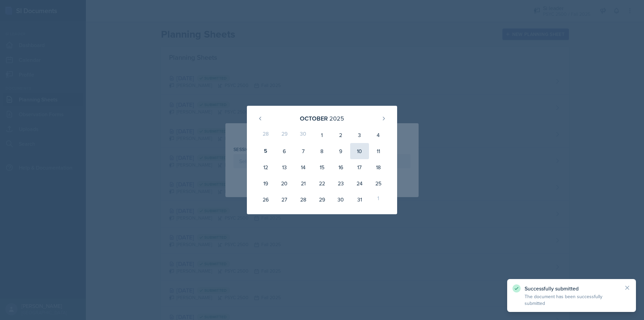 Image resolution: width=644 pixels, height=320 pixels. What do you see at coordinates (303, 183) in the screenshot?
I see `div: 21` at bounding box center [303, 183].